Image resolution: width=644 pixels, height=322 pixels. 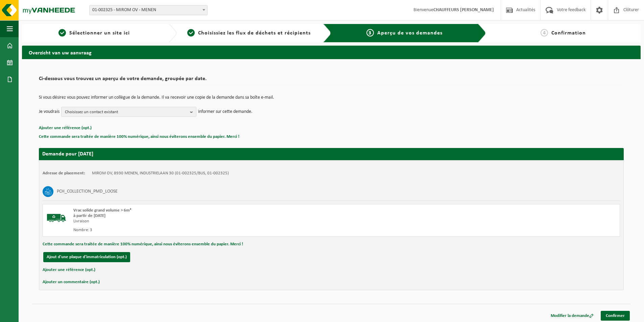 I want to click on h2: Ci-dessous vous trouvez un aperçu de votre demande, groupée par date., so click(x=331, y=80).